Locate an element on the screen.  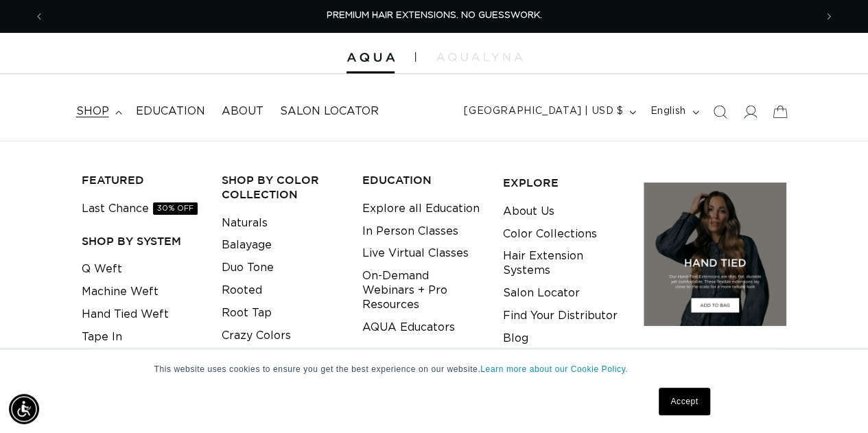
a: Duo Tone is located at coordinates (248, 267).